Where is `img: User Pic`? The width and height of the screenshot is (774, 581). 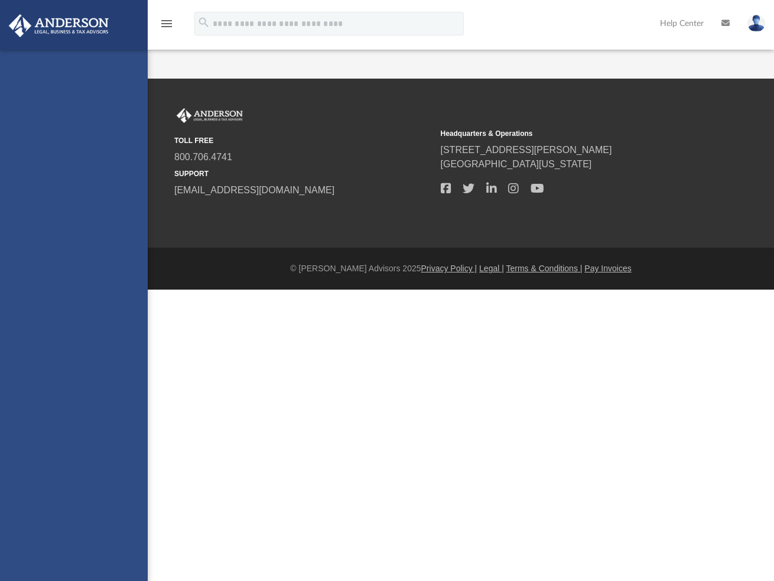 img: User Pic is located at coordinates (756, 23).